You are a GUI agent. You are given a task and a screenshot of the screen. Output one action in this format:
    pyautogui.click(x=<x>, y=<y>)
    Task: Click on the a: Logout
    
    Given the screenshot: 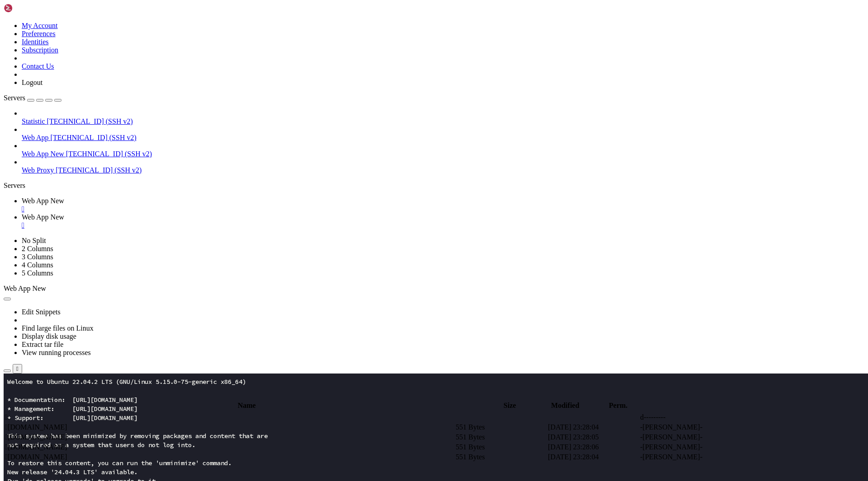 What is the action you would take?
    pyautogui.click(x=32, y=82)
    